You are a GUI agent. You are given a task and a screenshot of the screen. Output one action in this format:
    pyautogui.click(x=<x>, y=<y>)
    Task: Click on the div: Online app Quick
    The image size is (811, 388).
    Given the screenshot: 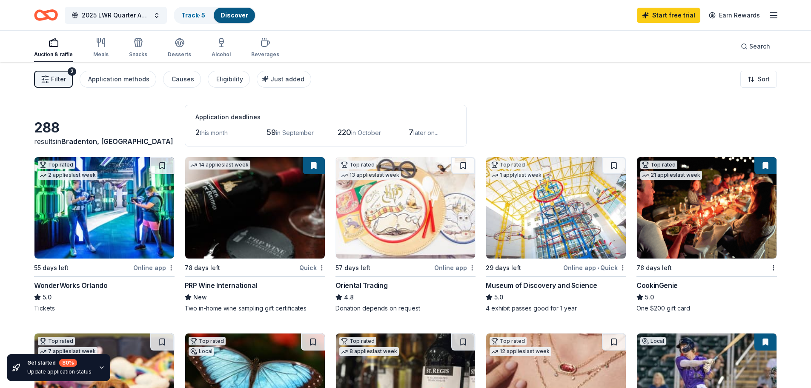 What is the action you would take?
    pyautogui.click(x=594, y=267)
    